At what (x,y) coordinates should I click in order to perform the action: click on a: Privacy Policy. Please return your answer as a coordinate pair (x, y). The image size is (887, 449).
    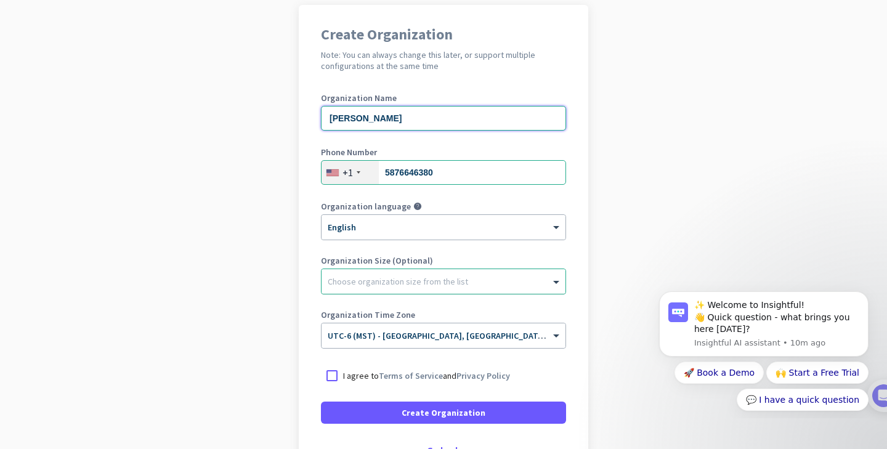
    Looking at the image, I should click on (483, 376).